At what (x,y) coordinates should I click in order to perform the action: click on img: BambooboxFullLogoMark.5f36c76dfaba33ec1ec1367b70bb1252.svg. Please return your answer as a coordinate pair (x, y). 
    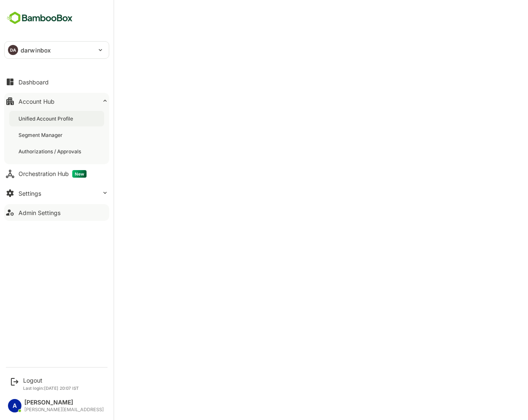
    Looking at the image, I should click on (40, 18).